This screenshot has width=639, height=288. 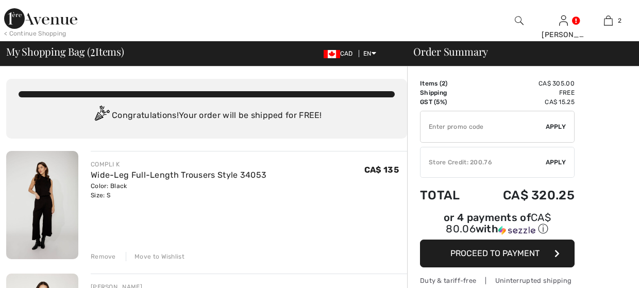 I want to click on div: Move to Wishlist, so click(x=155, y=257).